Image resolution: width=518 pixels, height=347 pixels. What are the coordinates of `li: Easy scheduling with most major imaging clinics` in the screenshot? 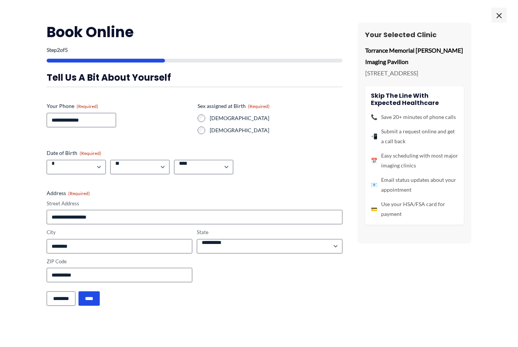 It's located at (415, 161).